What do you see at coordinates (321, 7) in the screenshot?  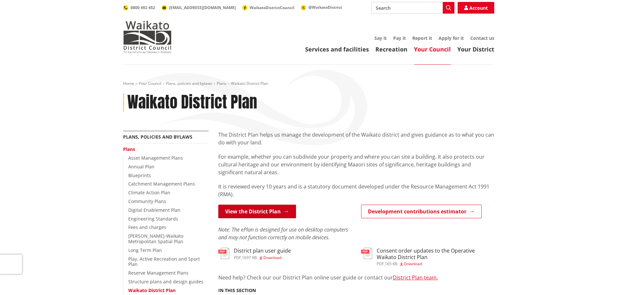 I see `a: @WaikatoDistrict` at bounding box center [321, 7].